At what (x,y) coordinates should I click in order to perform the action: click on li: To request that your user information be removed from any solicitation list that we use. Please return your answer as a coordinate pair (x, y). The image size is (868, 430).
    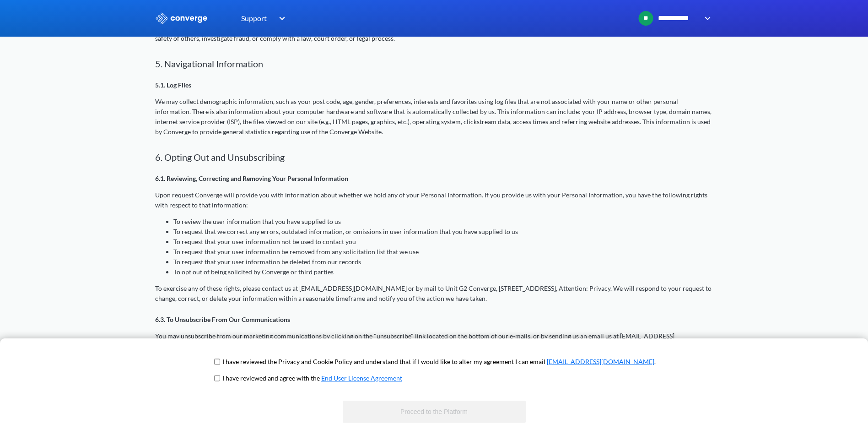
    Looking at the image, I should click on (443, 252).